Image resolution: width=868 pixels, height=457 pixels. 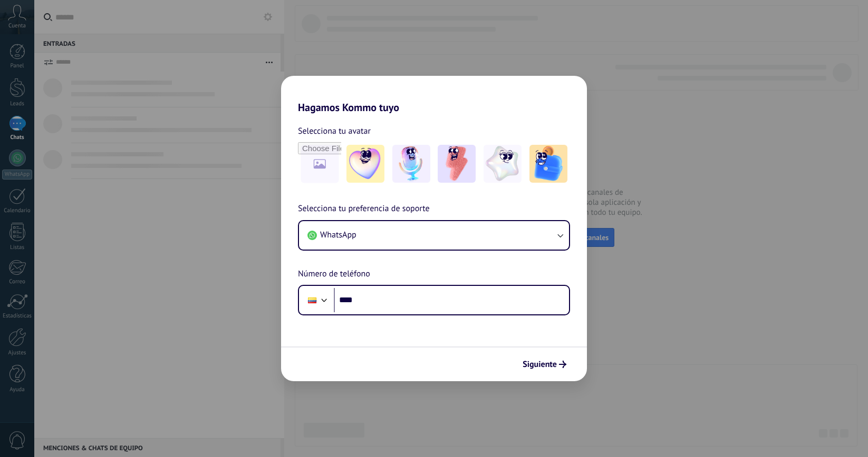 What do you see at coordinates (334, 275) in the screenshot?
I see `span: Número de teléfono` at bounding box center [334, 275].